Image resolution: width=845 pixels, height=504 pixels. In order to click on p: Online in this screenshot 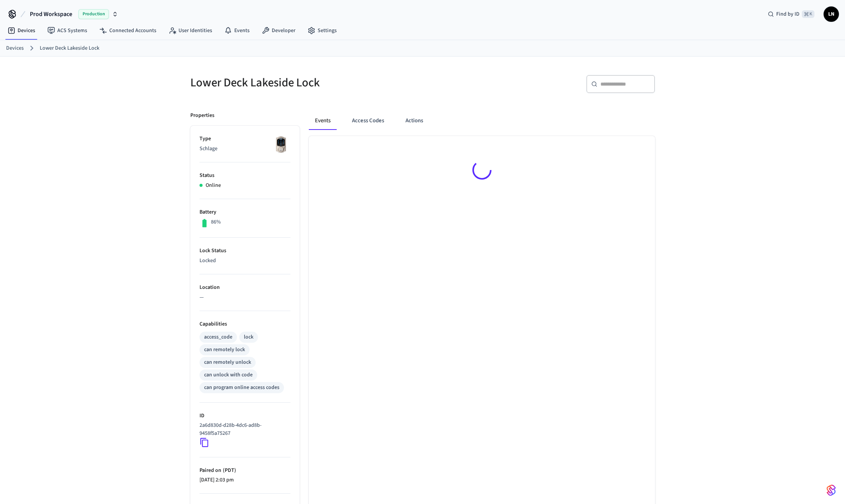, I will do `click(213, 185)`.